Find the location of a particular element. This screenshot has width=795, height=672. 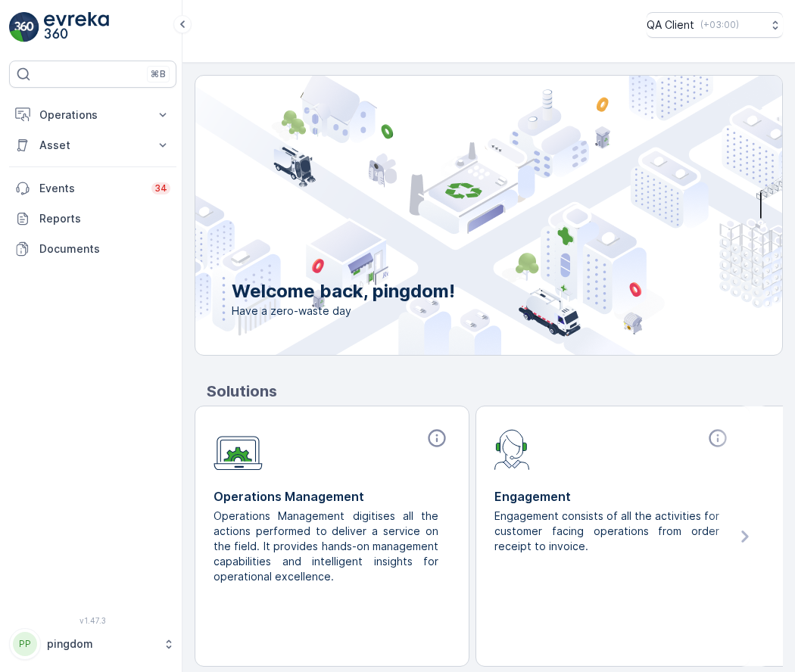

p: ⌘B is located at coordinates (158, 74).